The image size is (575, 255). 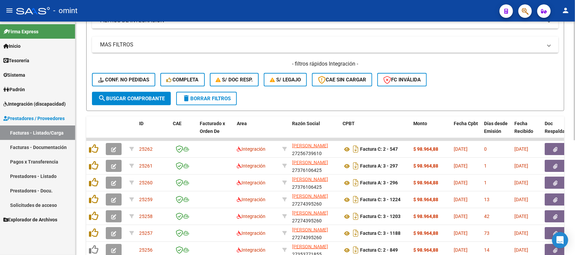 I want to click on mat-icon: menu, so click(x=9, y=10).